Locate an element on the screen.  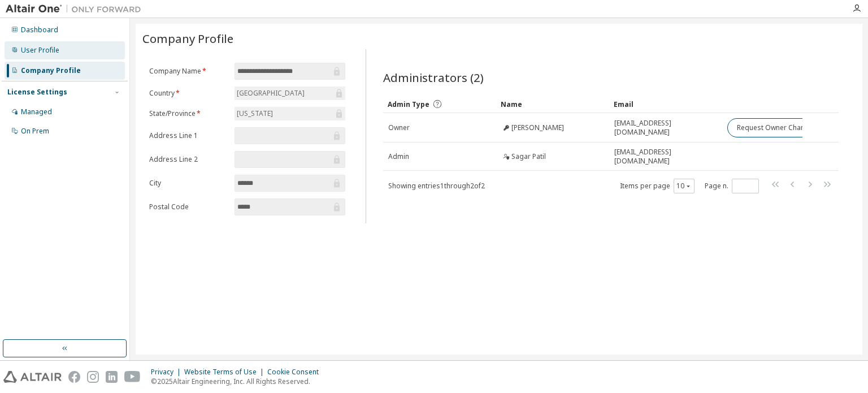
img: Altair One is located at coordinates (76, 9).